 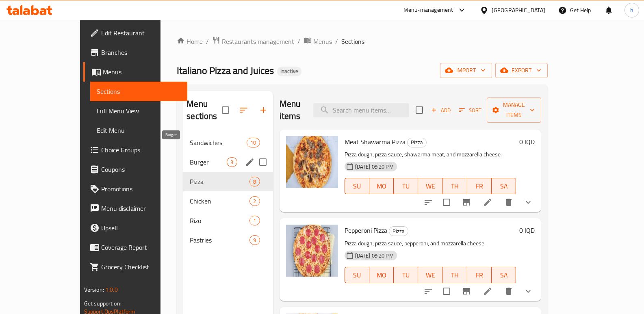 What do you see at coordinates (470, 110) in the screenshot?
I see `span: Sort` at bounding box center [470, 110].